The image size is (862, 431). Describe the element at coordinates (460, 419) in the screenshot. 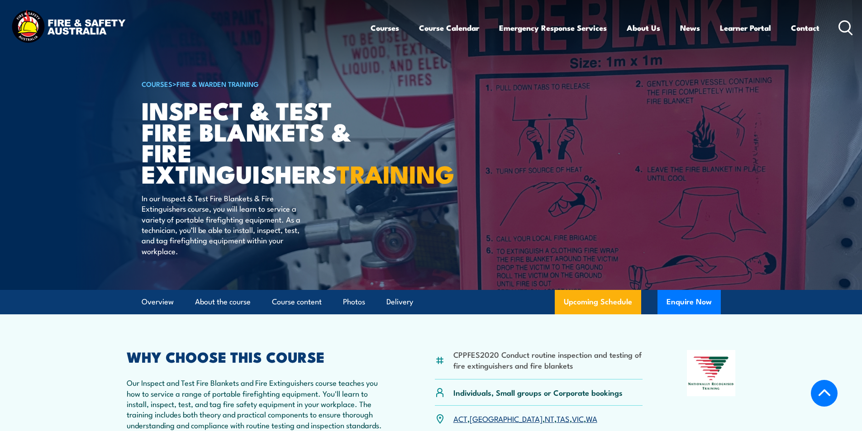

I see `a: ACT` at that location.